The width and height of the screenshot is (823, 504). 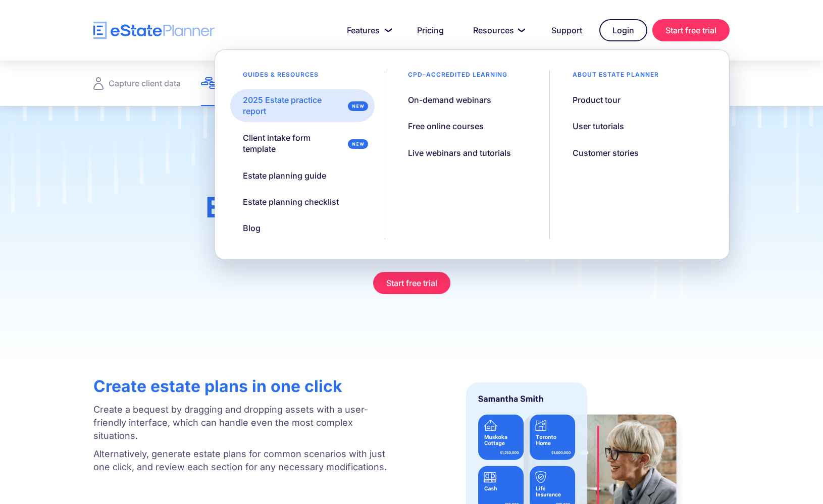 What do you see at coordinates (458, 77) in the screenshot?
I see `div: CPD–accredited learning` at bounding box center [458, 77].